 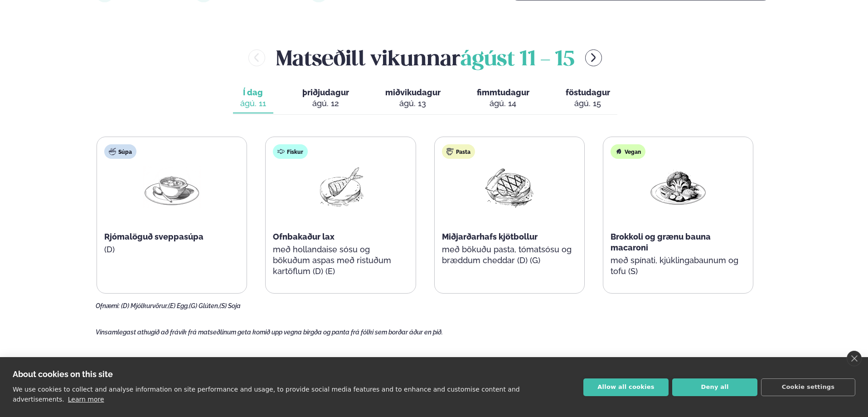 What do you see at coordinates (588, 104) in the screenshot?
I see `div: ágú. 15` at bounding box center [588, 104].